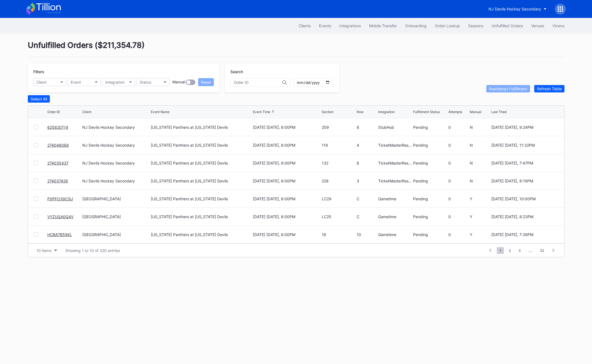  Describe the element at coordinates (350, 25) in the screenshot. I see `a: Integrations` at that location.